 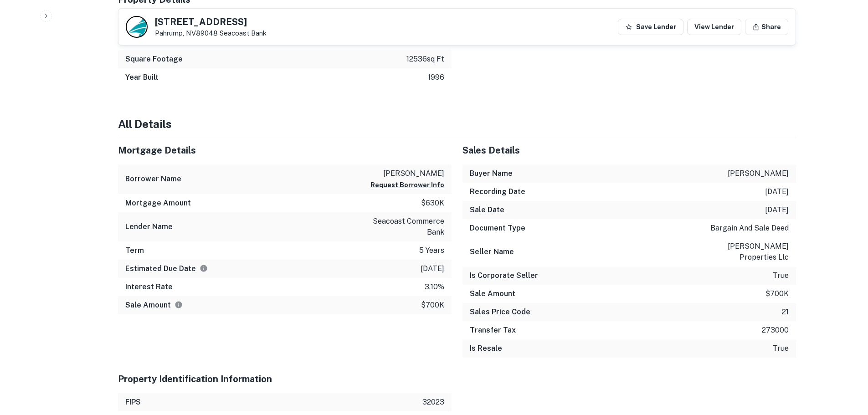 I want to click on p: seacoast commerce bank, so click(x=403, y=227).